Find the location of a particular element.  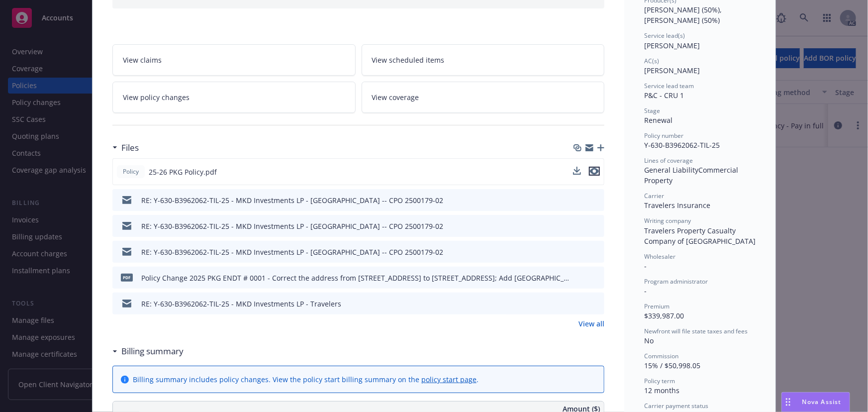

span: Policy is located at coordinates (131, 171).